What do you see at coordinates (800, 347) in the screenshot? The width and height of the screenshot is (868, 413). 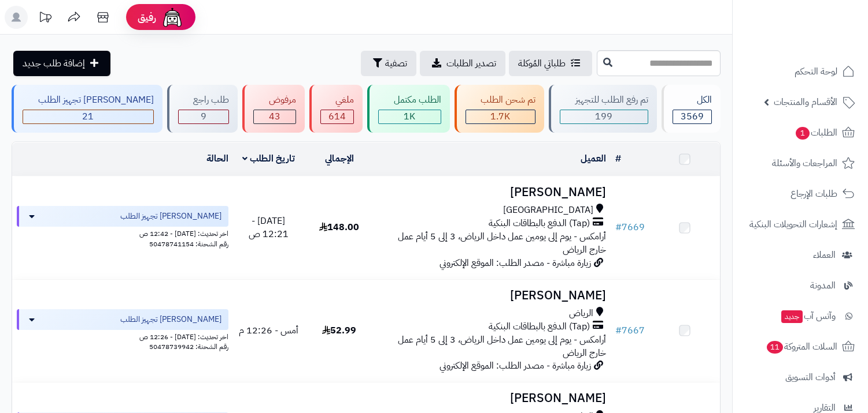 I see `a: السلات المتروكة11` at bounding box center [800, 347].